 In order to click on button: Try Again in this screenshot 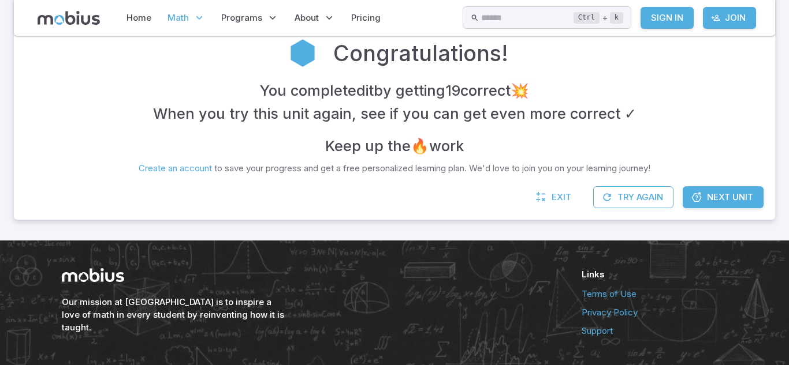, I will do `click(633, 197)`.